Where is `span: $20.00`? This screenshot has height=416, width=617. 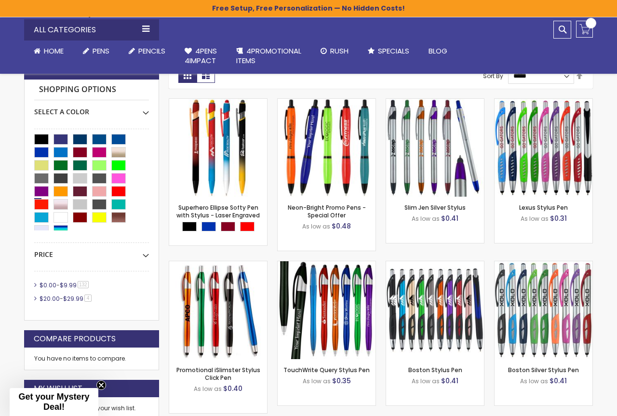
span: $20.00 is located at coordinates (50, 299).